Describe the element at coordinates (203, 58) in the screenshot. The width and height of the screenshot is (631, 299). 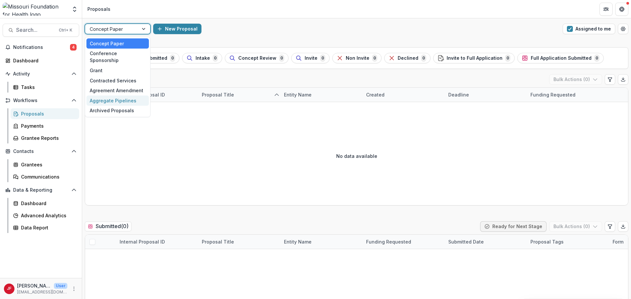
I see `span: Intake` at that location.